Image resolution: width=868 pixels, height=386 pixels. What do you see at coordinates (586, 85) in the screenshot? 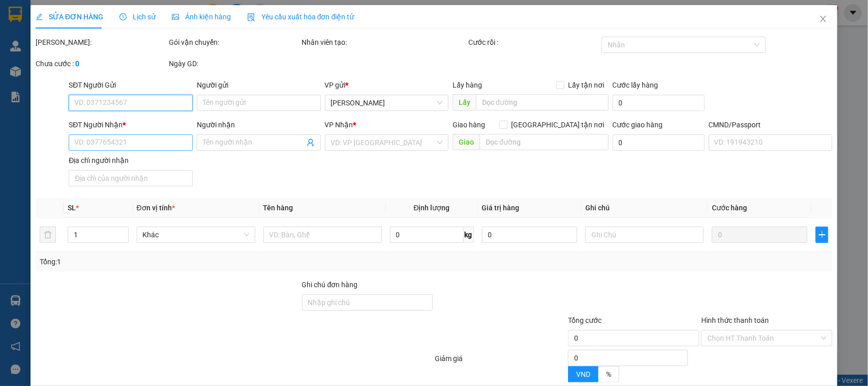
I see `span: Lấy tận nơi` at bounding box center [586, 85].